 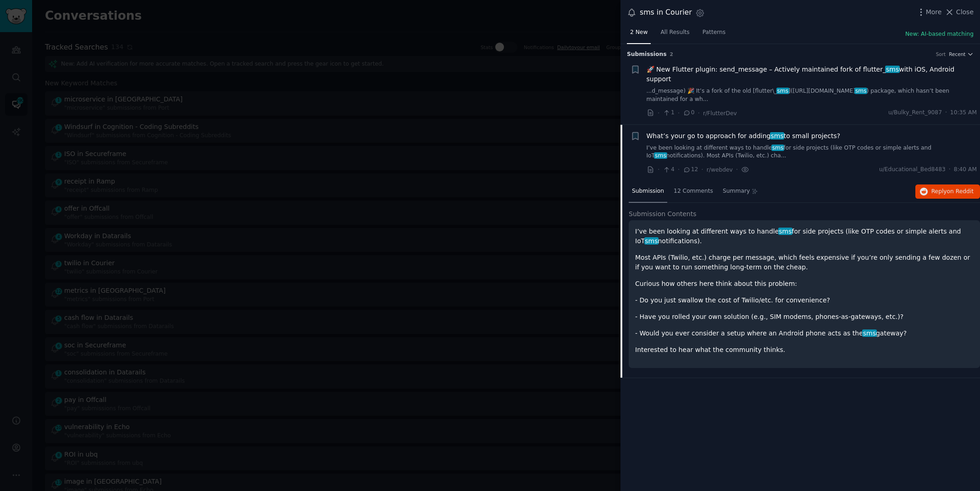 I want to click on span: on Reddit, so click(x=960, y=191).